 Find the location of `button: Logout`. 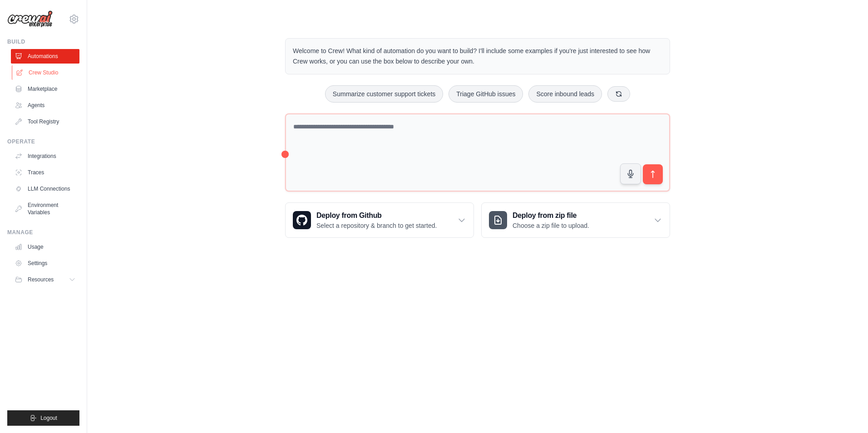

button: Logout is located at coordinates (43, 418).